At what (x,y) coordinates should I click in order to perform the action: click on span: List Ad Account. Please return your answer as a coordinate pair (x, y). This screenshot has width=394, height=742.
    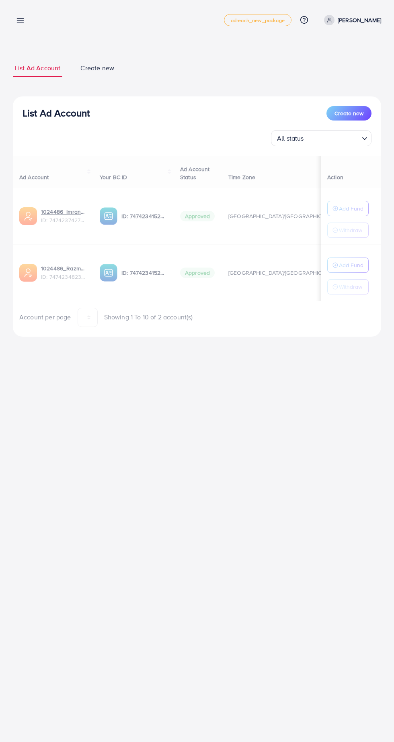
    Looking at the image, I should click on (37, 68).